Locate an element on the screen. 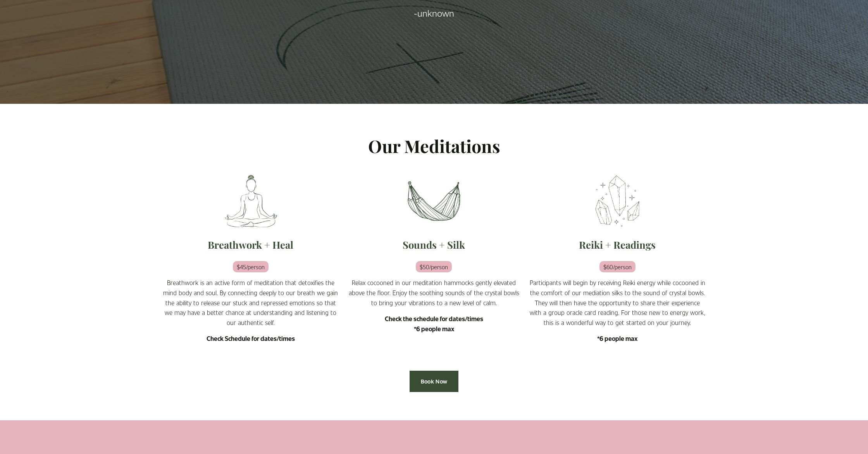 The image size is (868, 454). em: $45/person is located at coordinates (251, 266).